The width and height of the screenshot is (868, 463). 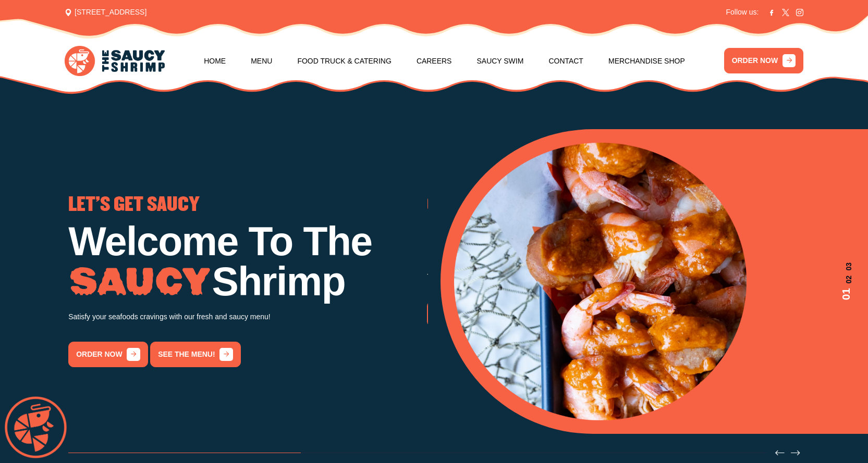 What do you see at coordinates (606, 277) in the screenshot?
I see `p: Try our famous Whole Nine Yards sauce! The recipe is our secret!` at bounding box center [606, 277].